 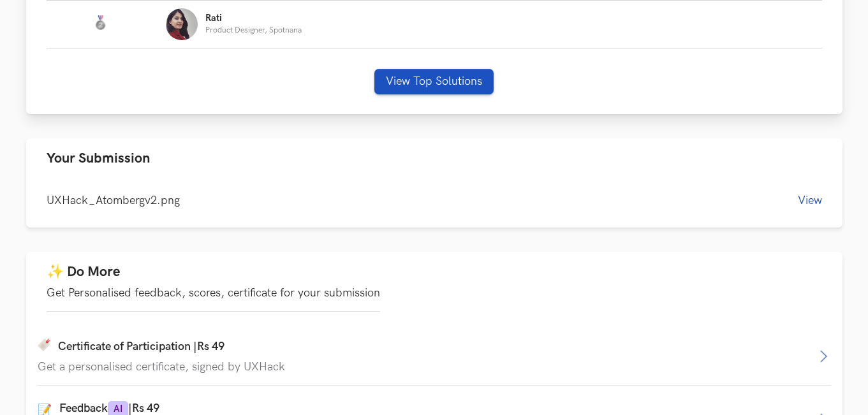 I want to click on img: Profile photo, so click(x=181, y=24).